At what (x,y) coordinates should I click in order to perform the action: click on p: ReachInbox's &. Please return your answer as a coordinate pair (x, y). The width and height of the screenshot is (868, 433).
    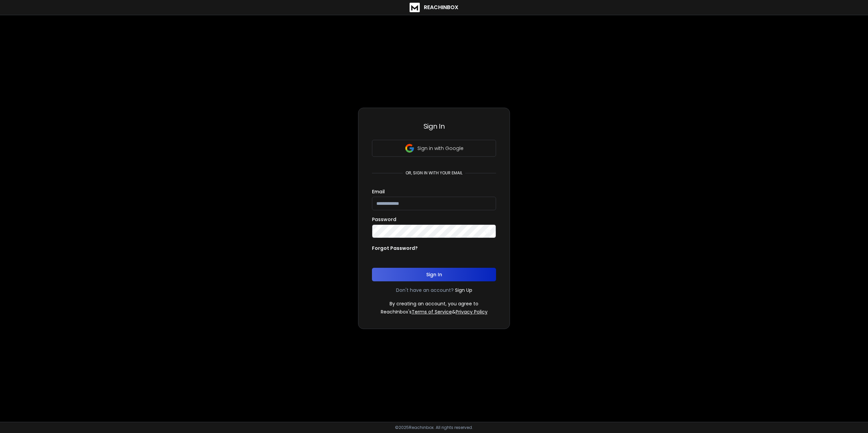
    Looking at the image, I should click on (434, 312).